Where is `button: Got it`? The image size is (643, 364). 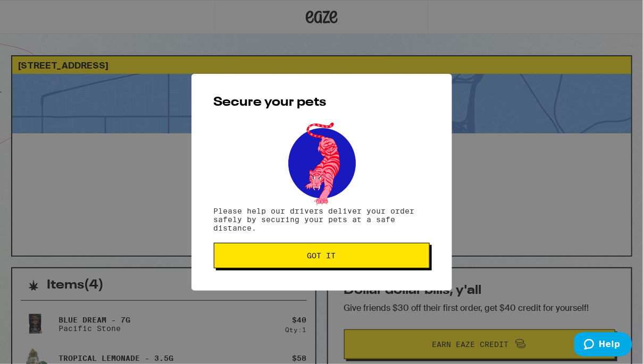
button: Got it is located at coordinates (322, 256).